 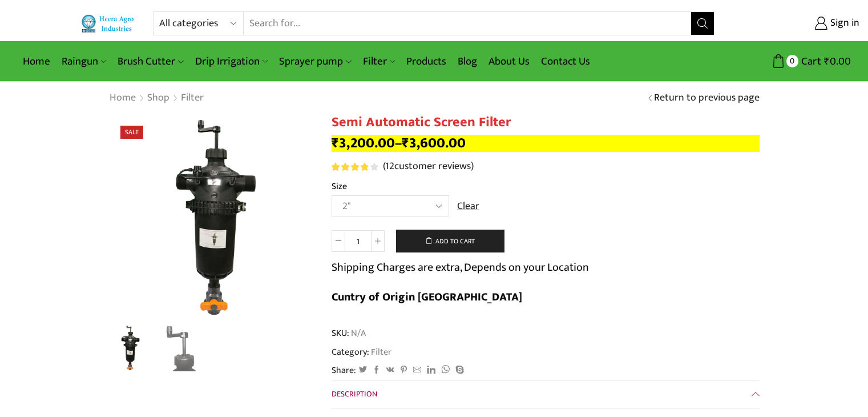 I want to click on span: 0, so click(x=793, y=60).